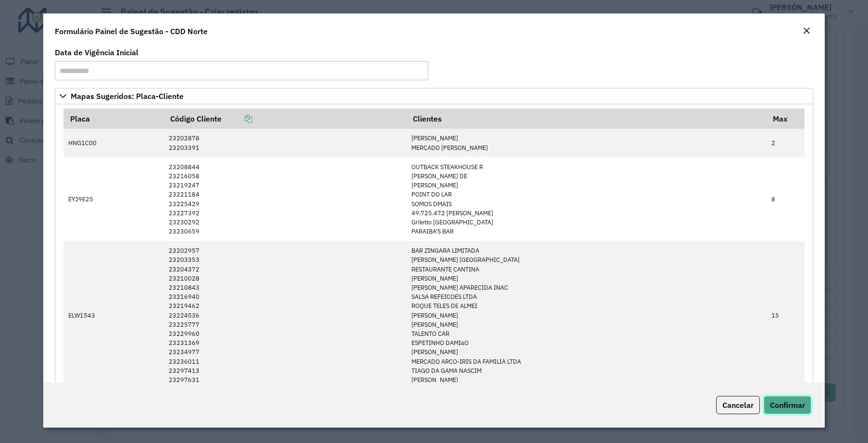 The width and height of the screenshot is (868, 443). I want to click on td: 23202878 23203391, so click(285, 143).